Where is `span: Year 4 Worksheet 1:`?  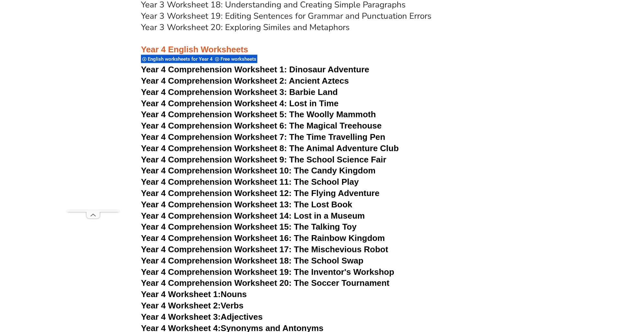 span: Year 4 Worksheet 1: is located at coordinates (181, 294).